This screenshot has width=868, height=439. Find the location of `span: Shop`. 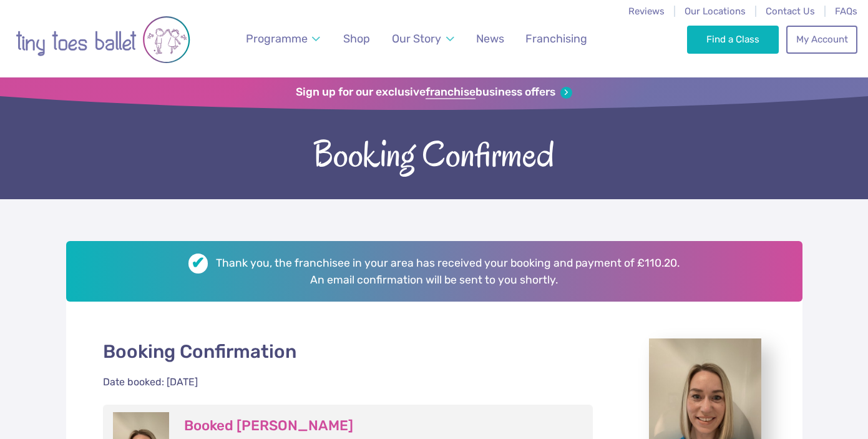

span: Shop is located at coordinates (357, 38).